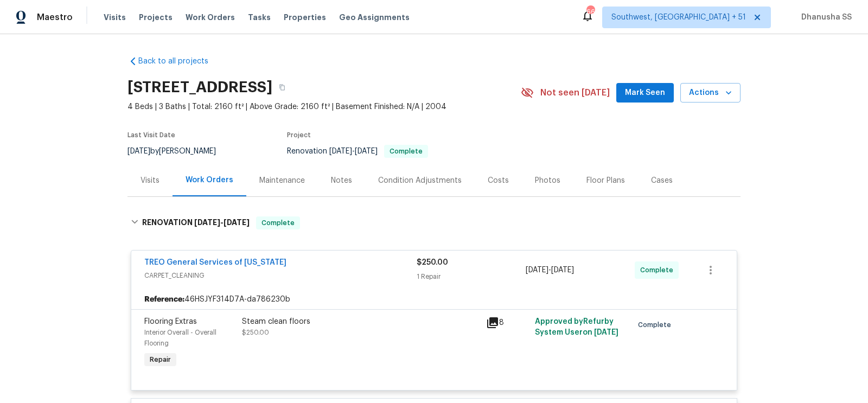 This screenshot has height=403, width=868. What do you see at coordinates (259, 17) in the screenshot?
I see `span: Tasks` at bounding box center [259, 17].